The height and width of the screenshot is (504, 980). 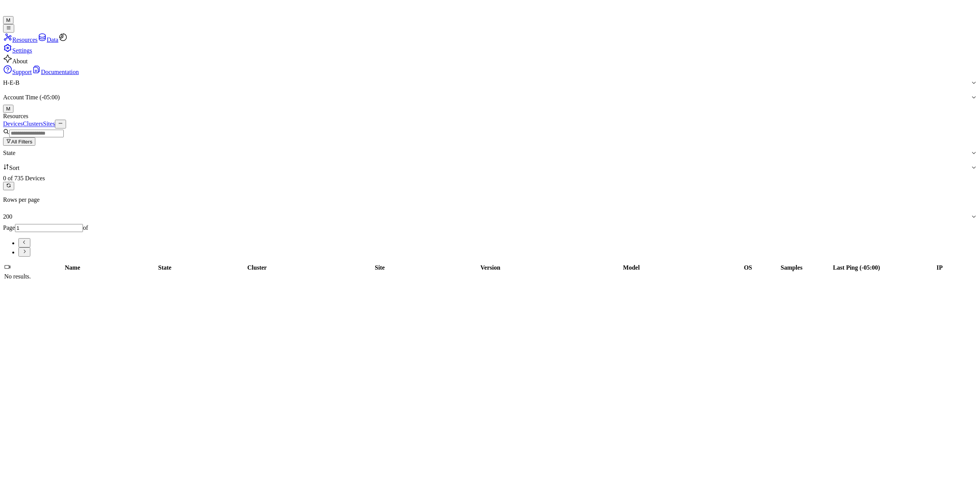 What do you see at coordinates (25, 40) in the screenshot?
I see `span: Resources` at bounding box center [25, 40].